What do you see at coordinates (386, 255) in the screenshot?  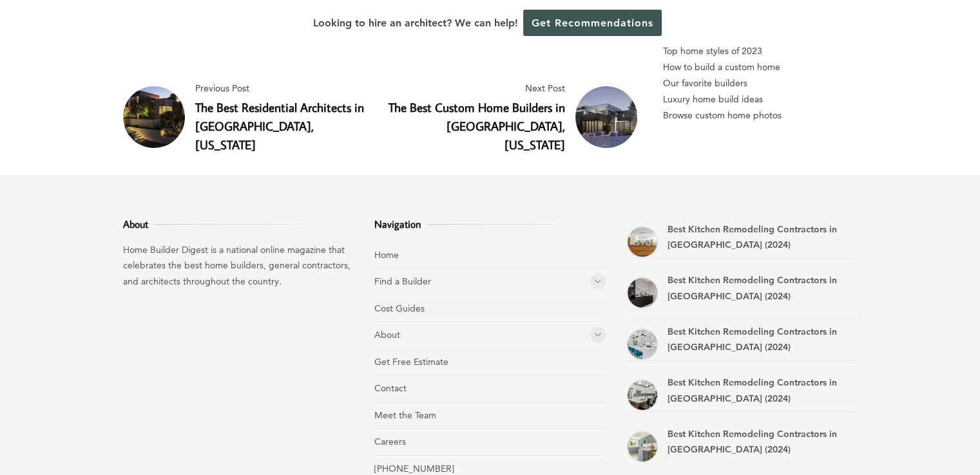 I see `a: Home` at bounding box center [386, 255].